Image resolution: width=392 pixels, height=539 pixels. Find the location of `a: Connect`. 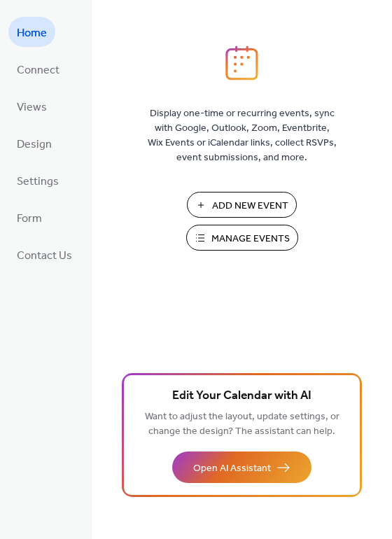

a: Connect is located at coordinates (38, 69).